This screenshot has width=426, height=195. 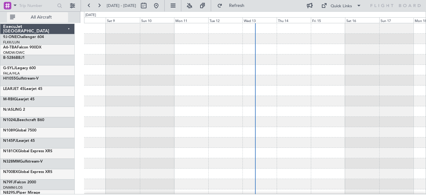 What do you see at coordinates (10, 172) in the screenshot?
I see `span: N700BX` at bounding box center [10, 172].